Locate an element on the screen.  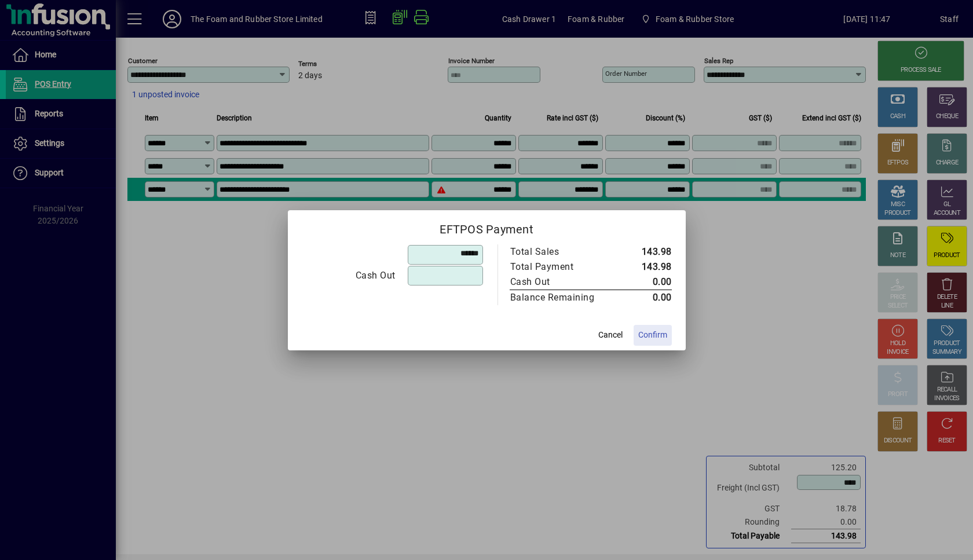
span: Cancel is located at coordinates (611, 335).